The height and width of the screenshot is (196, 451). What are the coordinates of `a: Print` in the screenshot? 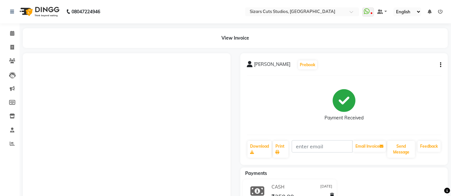 It's located at (281, 150).